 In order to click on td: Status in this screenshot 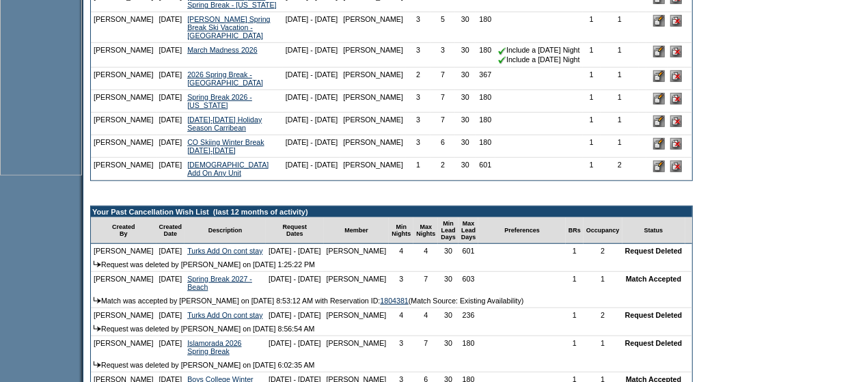, I will do `click(654, 230)`.